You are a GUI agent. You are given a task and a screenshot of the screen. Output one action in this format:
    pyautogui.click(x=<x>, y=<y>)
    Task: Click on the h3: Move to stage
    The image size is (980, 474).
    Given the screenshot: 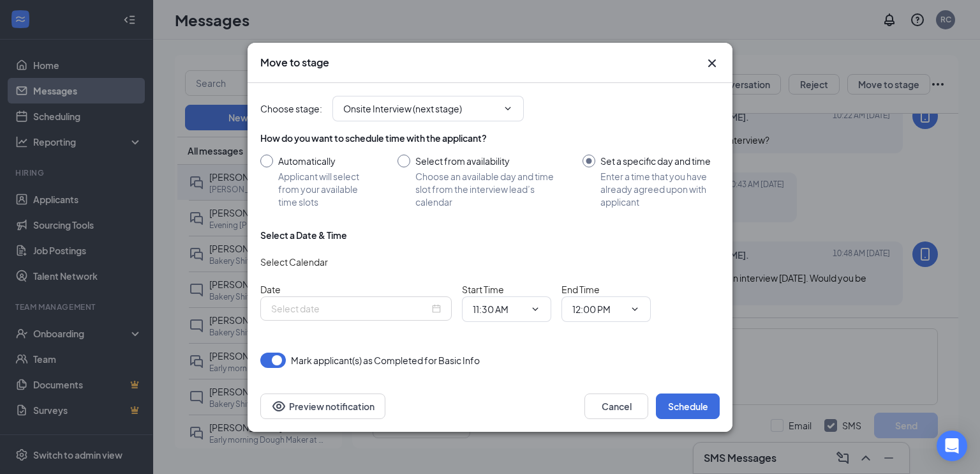 What is the action you would take?
    pyautogui.click(x=295, y=63)
    